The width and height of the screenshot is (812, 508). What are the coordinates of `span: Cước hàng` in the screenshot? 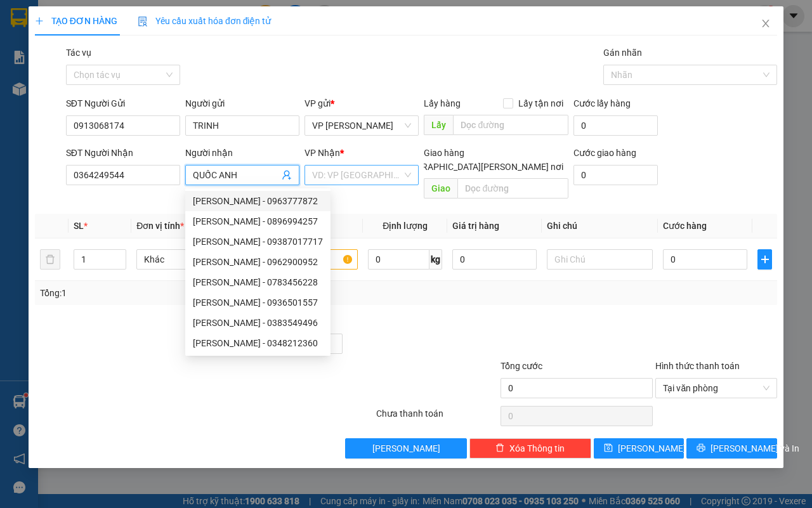 It's located at (685, 226).